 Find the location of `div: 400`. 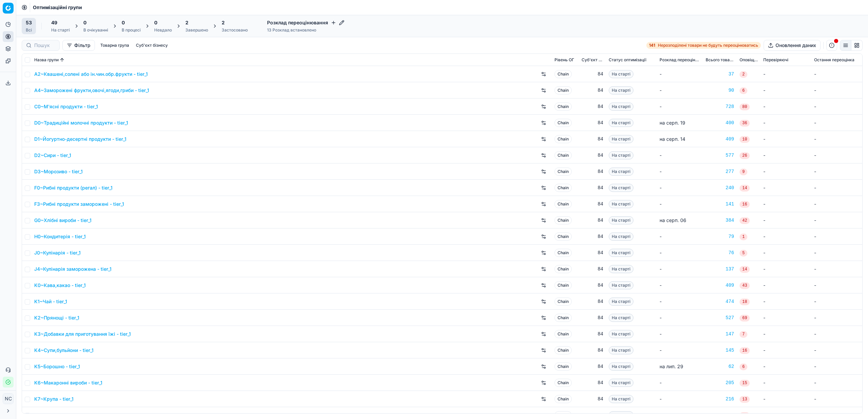

div: 400 is located at coordinates (720, 123).